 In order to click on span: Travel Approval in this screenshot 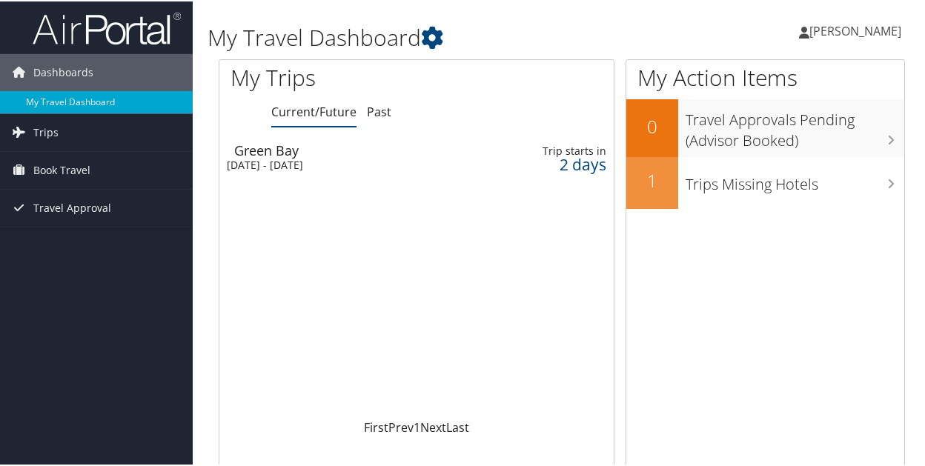, I will do `click(72, 207)`.